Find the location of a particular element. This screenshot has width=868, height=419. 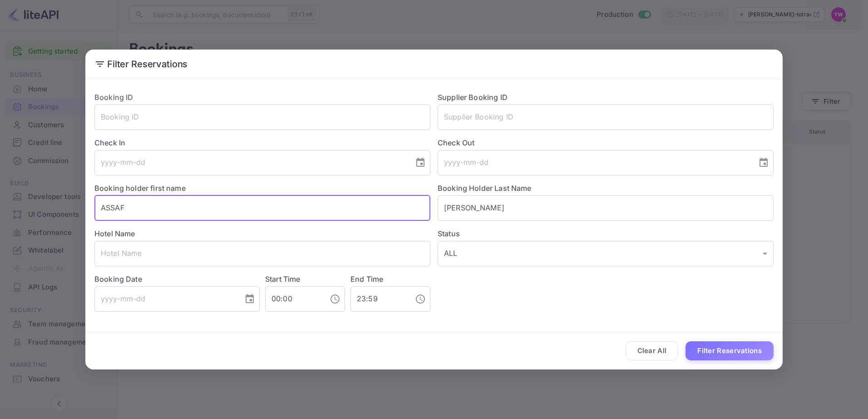

div: ALL is located at coordinates (606, 254).